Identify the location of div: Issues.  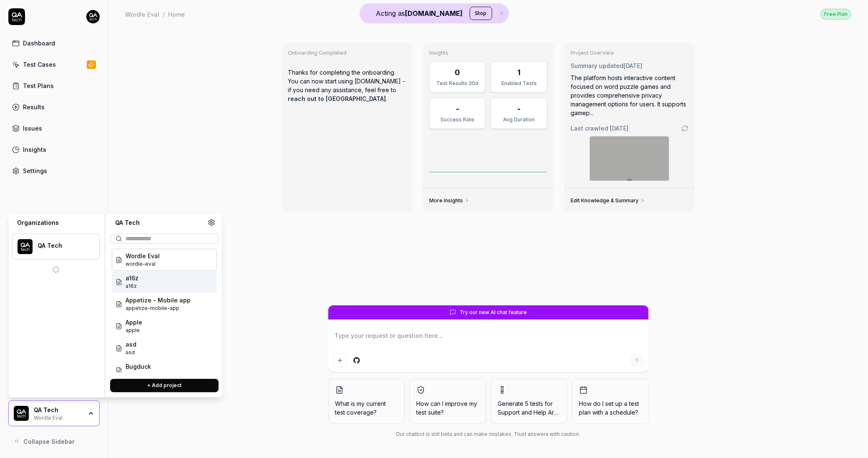
(33, 128).